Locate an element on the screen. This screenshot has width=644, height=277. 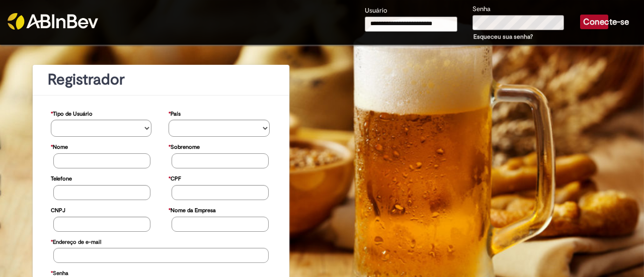
button: Conecte-se is located at coordinates (594, 21).